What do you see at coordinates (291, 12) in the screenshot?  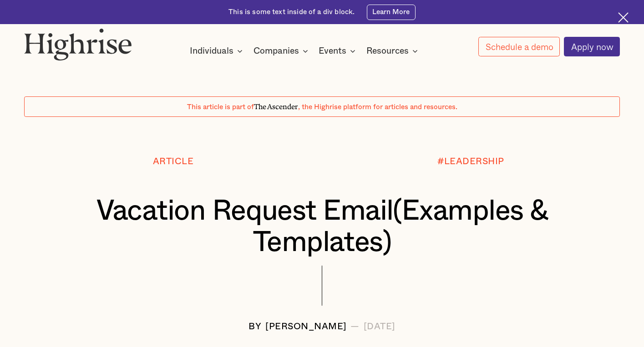 I see `div: This is some text inside of a div block.` at bounding box center [291, 12].